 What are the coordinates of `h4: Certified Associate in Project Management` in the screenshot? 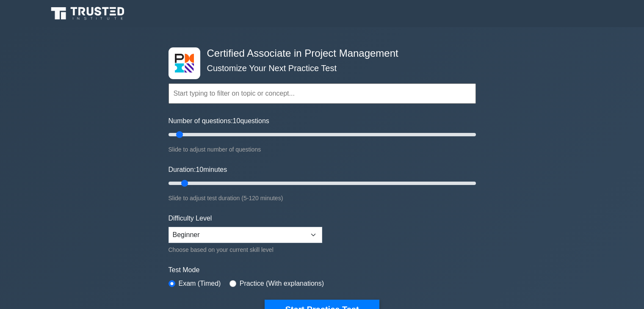 It's located at (319, 53).